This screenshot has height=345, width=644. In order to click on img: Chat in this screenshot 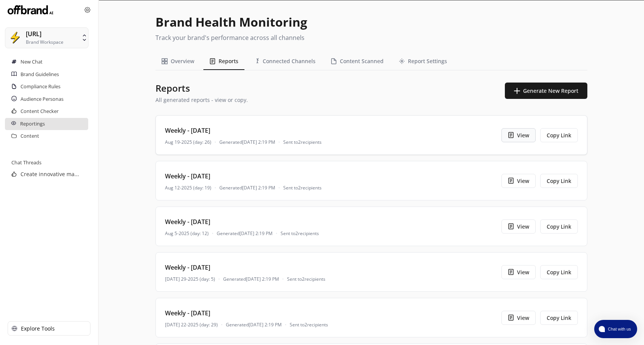, I will do `click(14, 174)`.